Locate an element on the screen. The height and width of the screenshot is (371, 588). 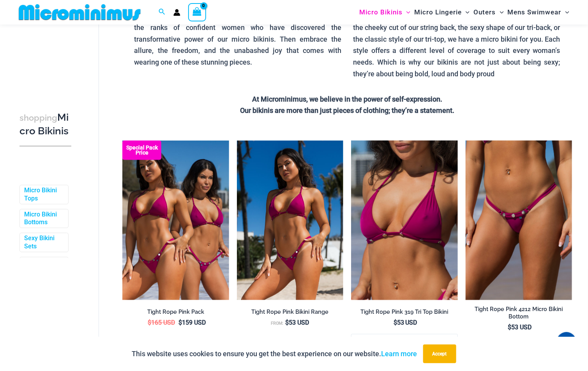
img: Tight Rope Pink 319 4212 Micro 01 is located at coordinates (519, 220).